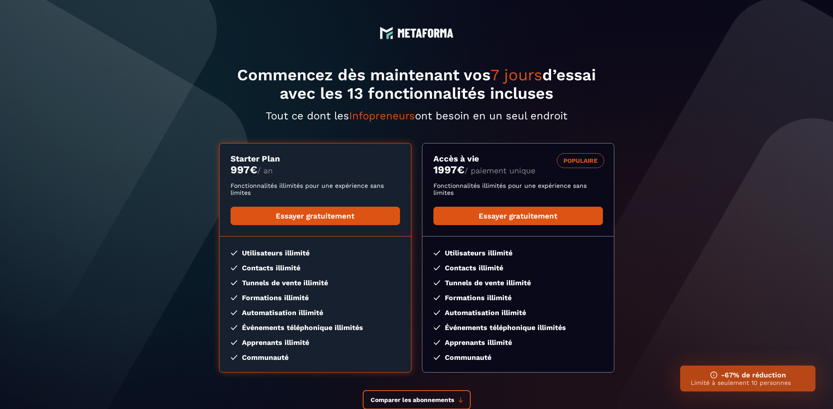 The image size is (833, 409). Describe the element at coordinates (581, 161) in the screenshot. I see `div: POPULAIRE` at that location.